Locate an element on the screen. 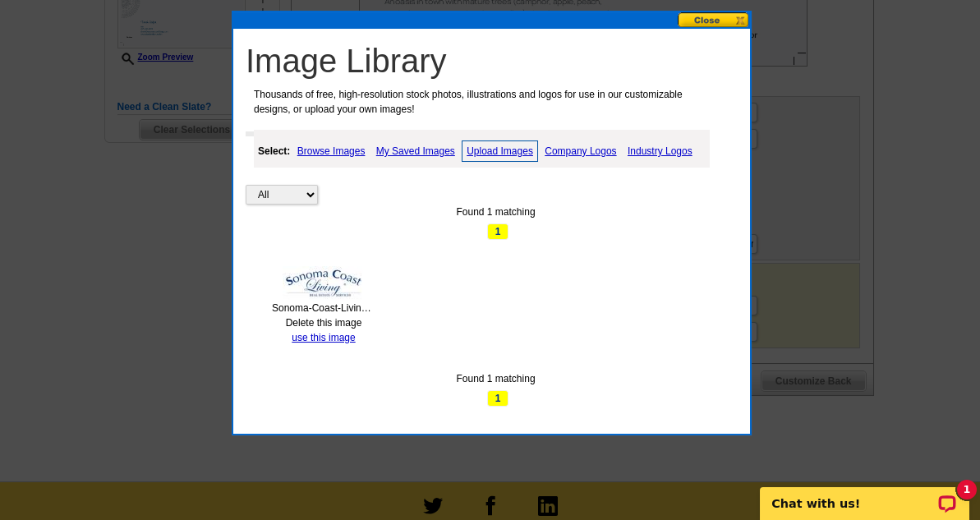 The image size is (980, 520). a: Browse Images is located at coordinates (331, 152).